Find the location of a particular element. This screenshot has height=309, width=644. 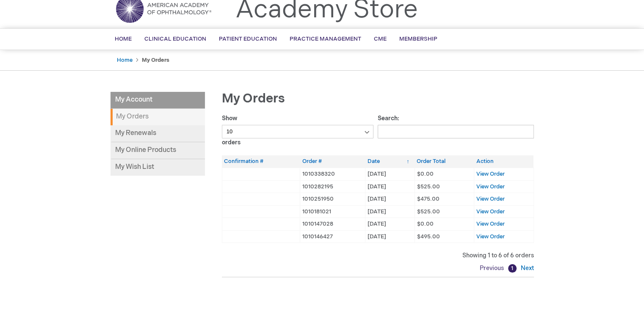

div: Showing 1 to 6 of 6 orders is located at coordinates (378, 256).